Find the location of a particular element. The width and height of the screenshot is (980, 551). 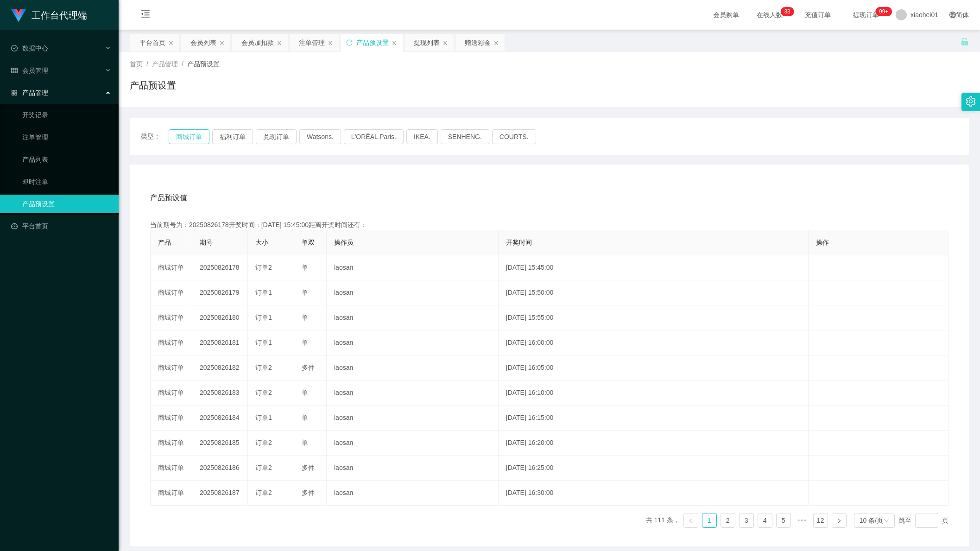

a: 4 is located at coordinates (765, 521).